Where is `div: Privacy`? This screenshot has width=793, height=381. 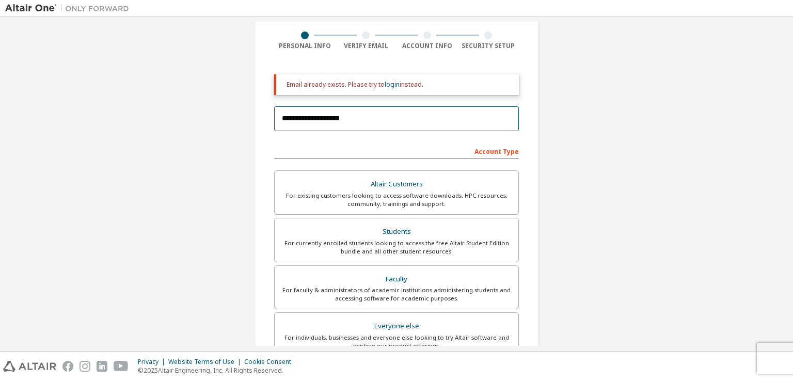
div: Privacy is located at coordinates (153, 362).